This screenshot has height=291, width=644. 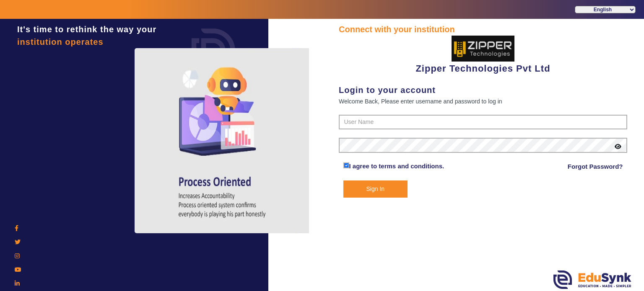 I want to click on img: edusynk.png, so click(x=592, y=280).